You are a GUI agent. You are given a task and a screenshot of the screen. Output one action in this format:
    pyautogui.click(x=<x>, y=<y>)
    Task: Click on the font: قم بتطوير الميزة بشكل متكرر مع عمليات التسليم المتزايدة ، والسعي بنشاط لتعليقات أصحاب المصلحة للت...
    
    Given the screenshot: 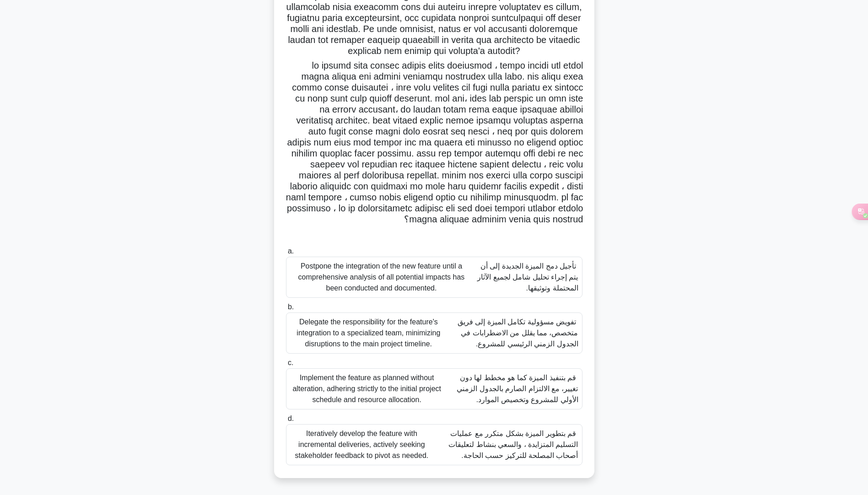 What is the action you would take?
    pyautogui.click(x=513, y=444)
    